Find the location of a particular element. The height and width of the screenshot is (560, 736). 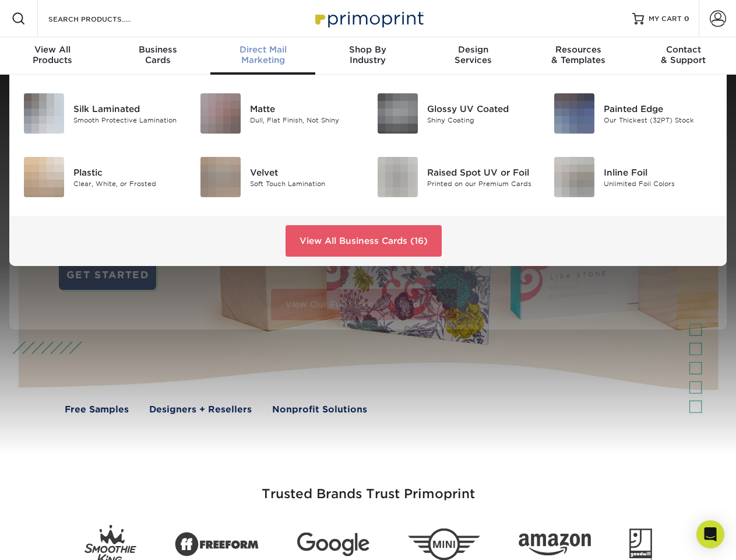

a: View All Business Cards (16) is located at coordinates (364, 241).